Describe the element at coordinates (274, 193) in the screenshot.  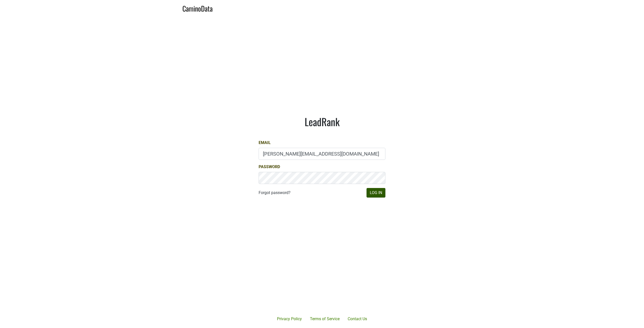
I see `a: Forgot password?` at that location.